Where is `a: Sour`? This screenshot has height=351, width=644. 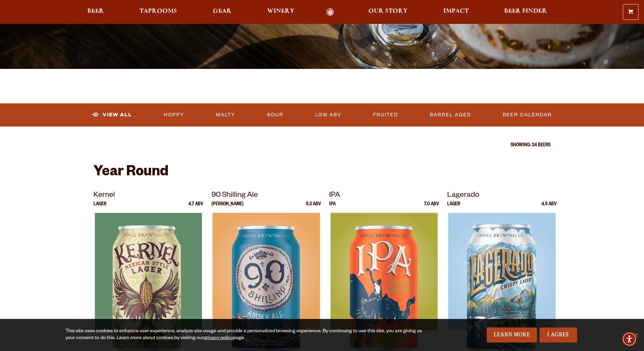
a: Sour is located at coordinates (275, 115).